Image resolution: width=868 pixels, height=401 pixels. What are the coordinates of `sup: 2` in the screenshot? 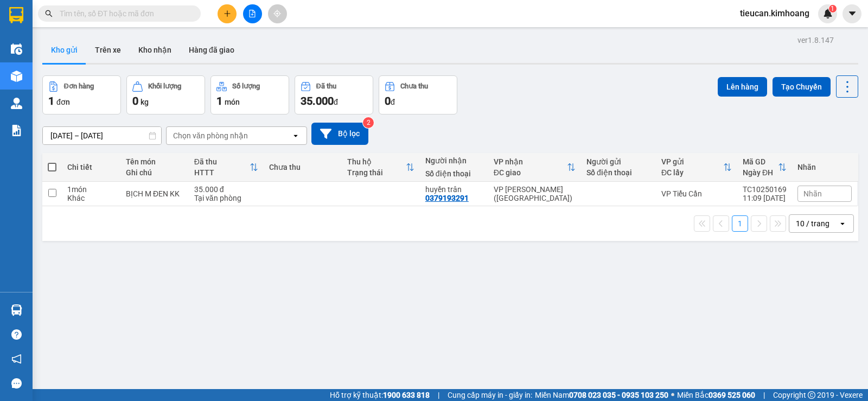 It's located at (369, 123).